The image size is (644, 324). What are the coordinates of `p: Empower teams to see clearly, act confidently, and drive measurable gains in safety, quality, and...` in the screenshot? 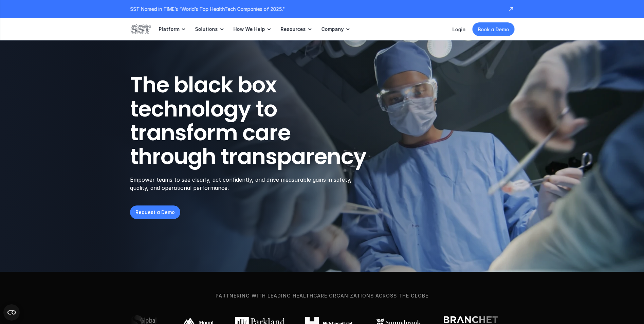 It's located at (245, 184).